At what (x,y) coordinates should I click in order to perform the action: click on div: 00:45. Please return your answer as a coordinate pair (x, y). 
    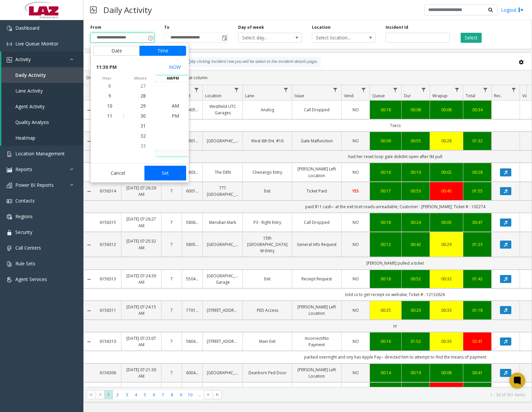
    Looking at the image, I should click on (446, 191).